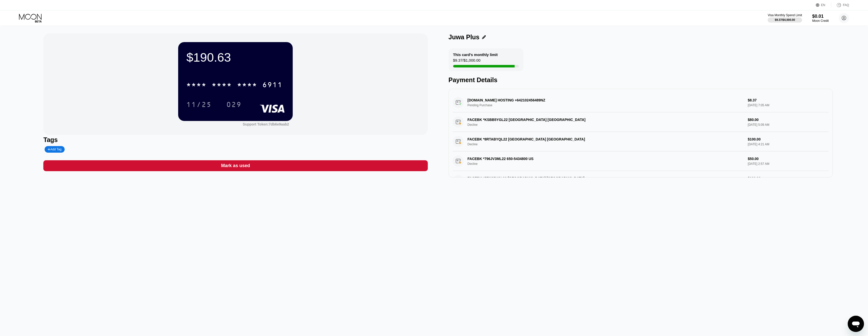 This screenshot has width=868, height=336. I want to click on div: Moon Credit, so click(820, 21).